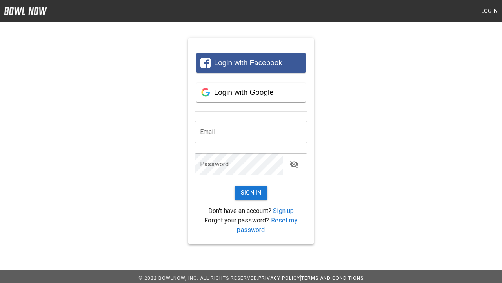 Image resolution: width=502 pixels, height=283 pixels. What do you see at coordinates (251, 225) in the screenshot?
I see `p: Forgot your password?` at bounding box center [251, 225].